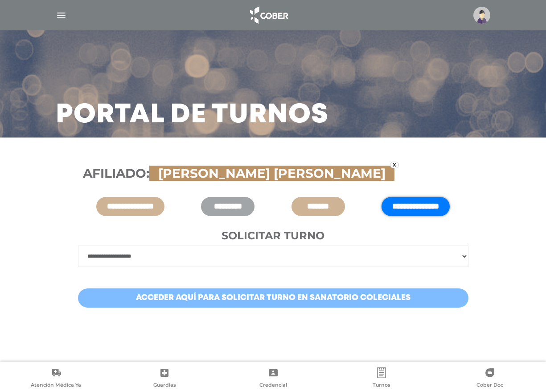 This screenshot has height=392, width=546. I want to click on a: Turnos, so click(381, 378).